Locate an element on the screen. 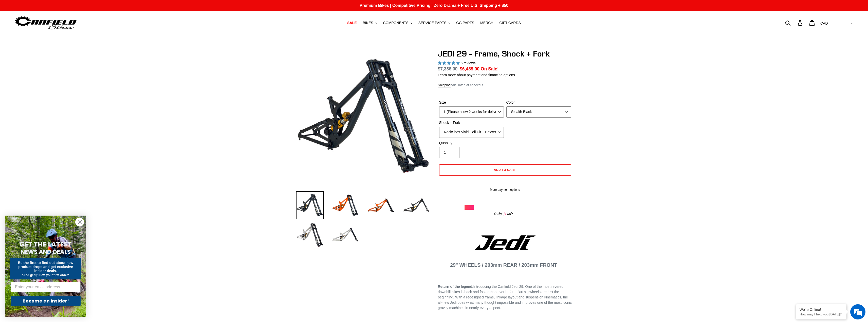 The height and width of the screenshot is (322, 868). input: Enter your email address is located at coordinates (46, 287).